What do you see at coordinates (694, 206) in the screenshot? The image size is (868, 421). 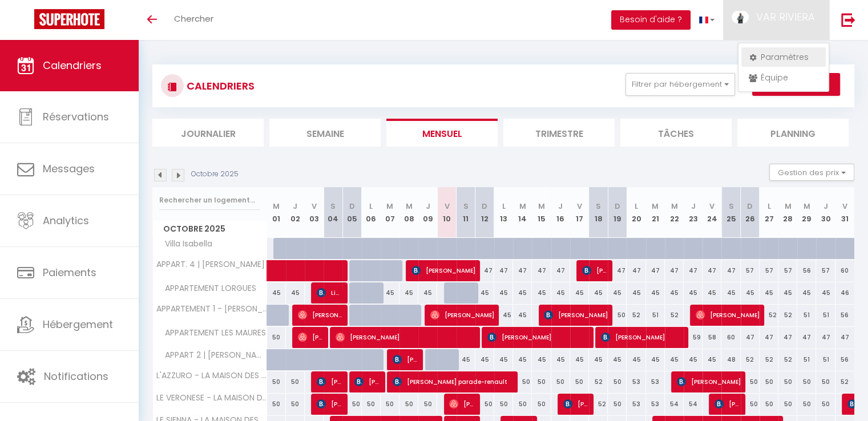 I see `abbr: J` at bounding box center [694, 206].